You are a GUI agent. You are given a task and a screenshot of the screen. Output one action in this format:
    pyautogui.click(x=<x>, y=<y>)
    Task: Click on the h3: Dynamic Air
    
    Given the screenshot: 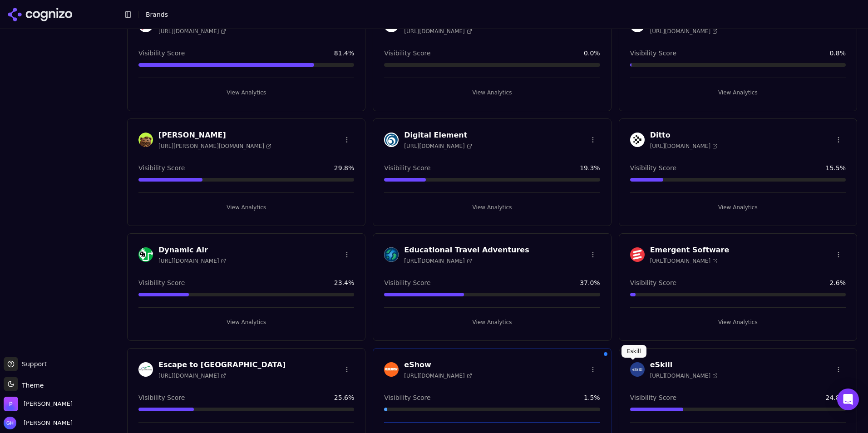 What is the action you would take?
    pyautogui.click(x=192, y=250)
    